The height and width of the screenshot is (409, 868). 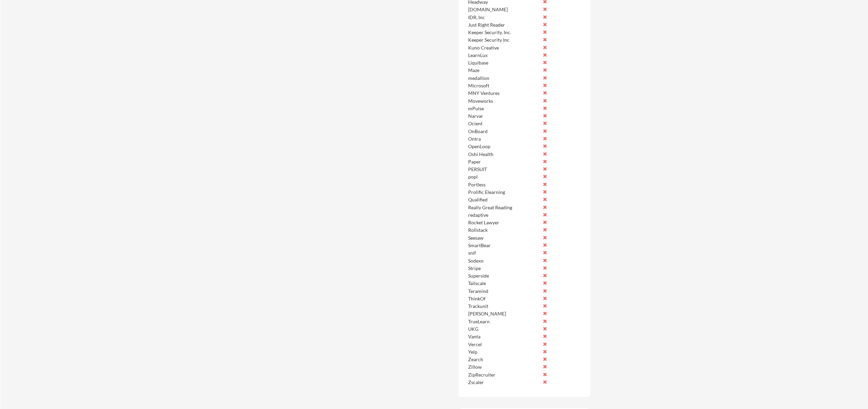 What do you see at coordinates (505, 291) in the screenshot?
I see `div: Teramind` at bounding box center [505, 291].